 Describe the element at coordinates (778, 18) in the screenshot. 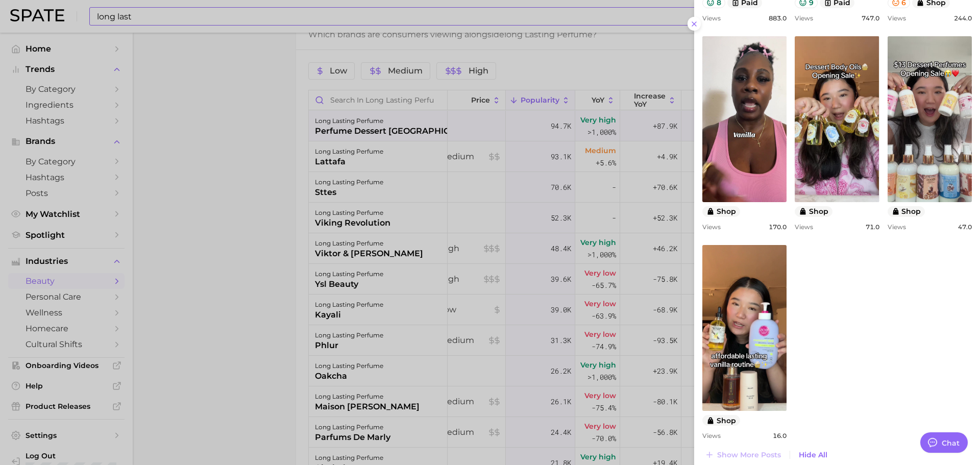

I see `span: 883.0` at that location.